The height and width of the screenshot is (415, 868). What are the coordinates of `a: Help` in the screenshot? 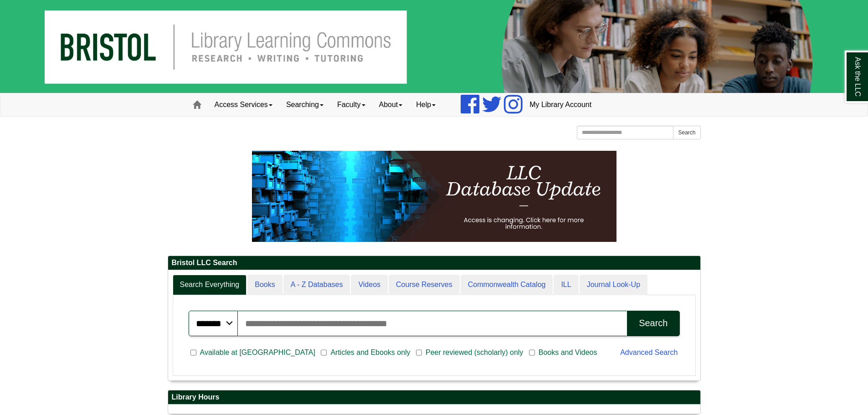 It's located at (426, 105).